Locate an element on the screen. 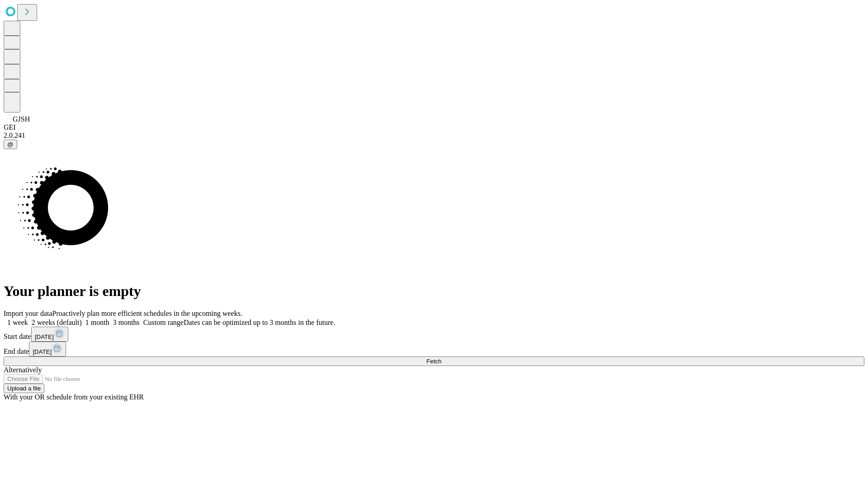 This screenshot has height=488, width=868. span: Alternatively is located at coordinates (23, 369).